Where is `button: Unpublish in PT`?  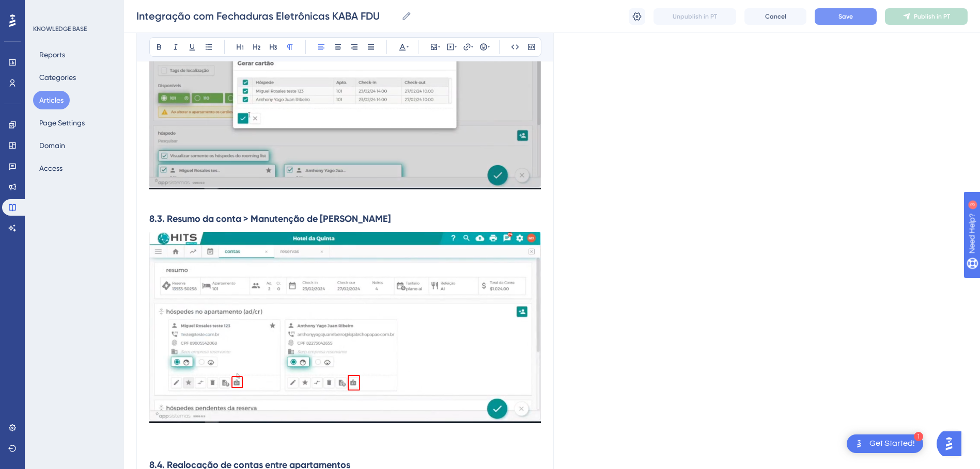 button: Unpublish in PT is located at coordinates (695, 16).